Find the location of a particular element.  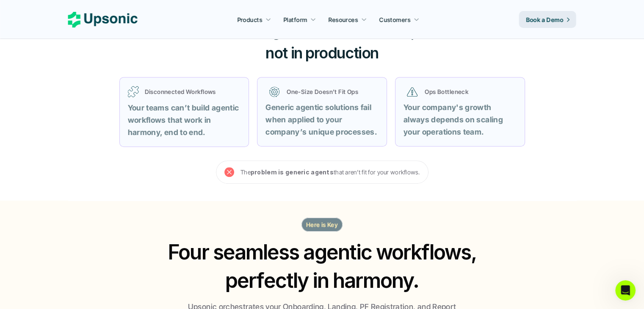

p: Book a Demo is located at coordinates (545, 19).